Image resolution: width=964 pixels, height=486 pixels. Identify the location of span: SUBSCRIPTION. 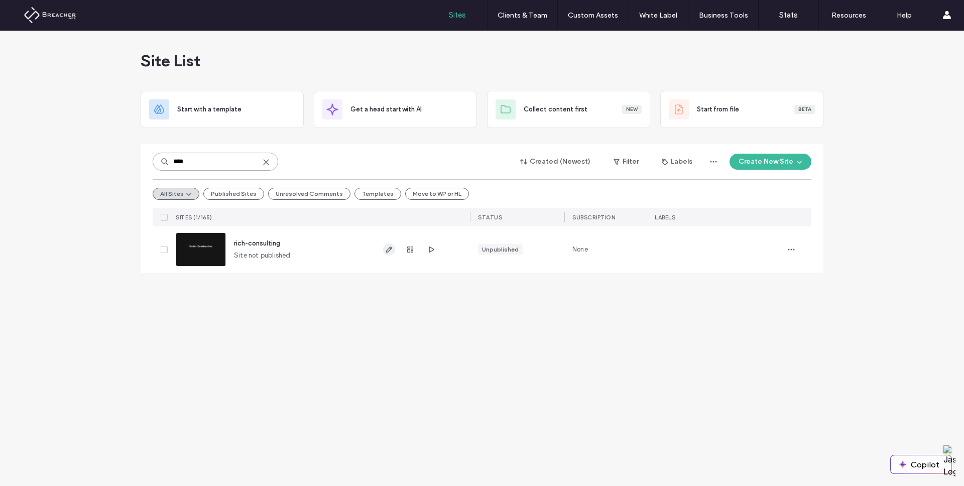
(594, 217).